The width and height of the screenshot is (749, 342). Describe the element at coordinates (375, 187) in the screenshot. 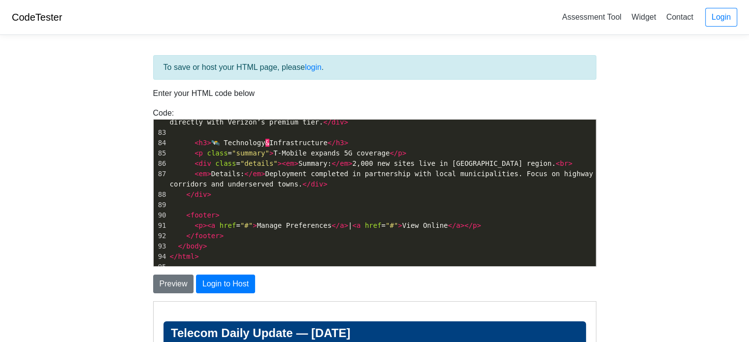

I see `div: Code:` at that location.